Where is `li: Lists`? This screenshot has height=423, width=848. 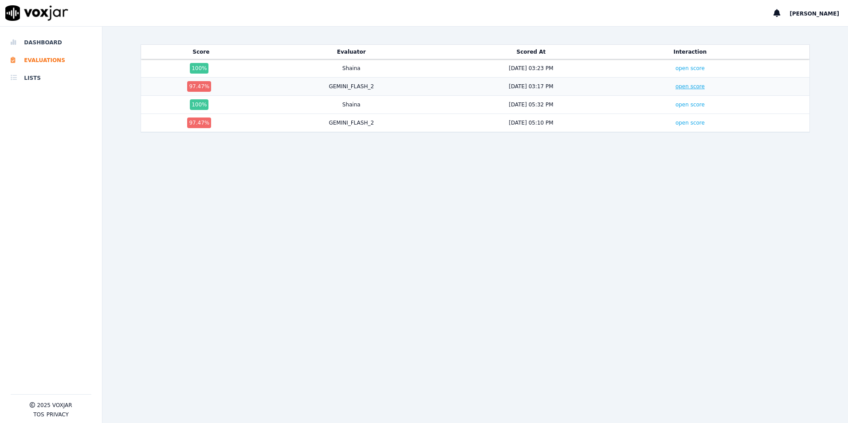 li: Lists is located at coordinates (51, 78).